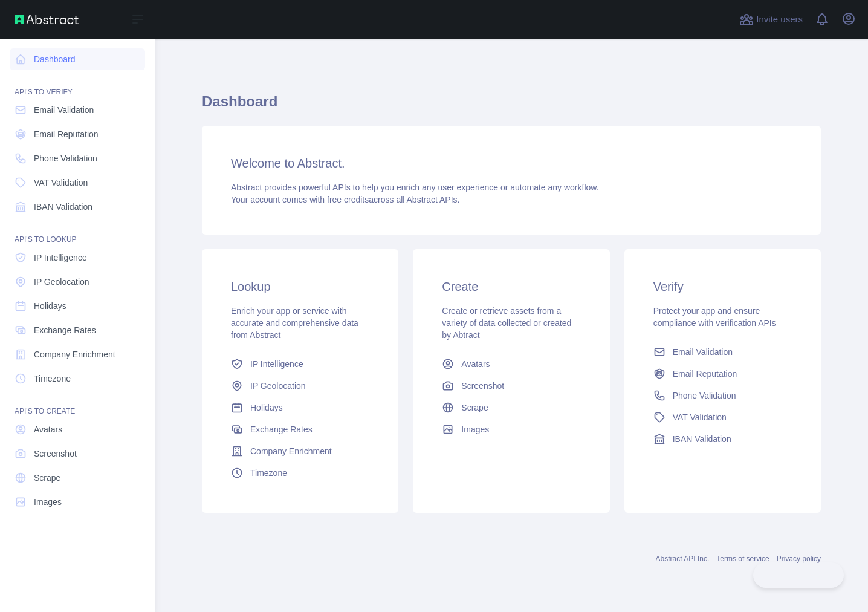 This screenshot has height=612, width=868. I want to click on span: Your account comes with across all Abstract APIs., so click(345, 200).